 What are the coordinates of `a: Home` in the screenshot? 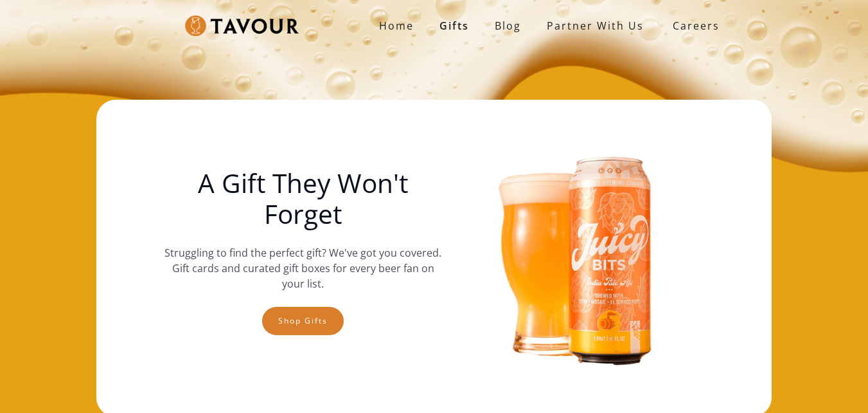 It's located at (396, 26).